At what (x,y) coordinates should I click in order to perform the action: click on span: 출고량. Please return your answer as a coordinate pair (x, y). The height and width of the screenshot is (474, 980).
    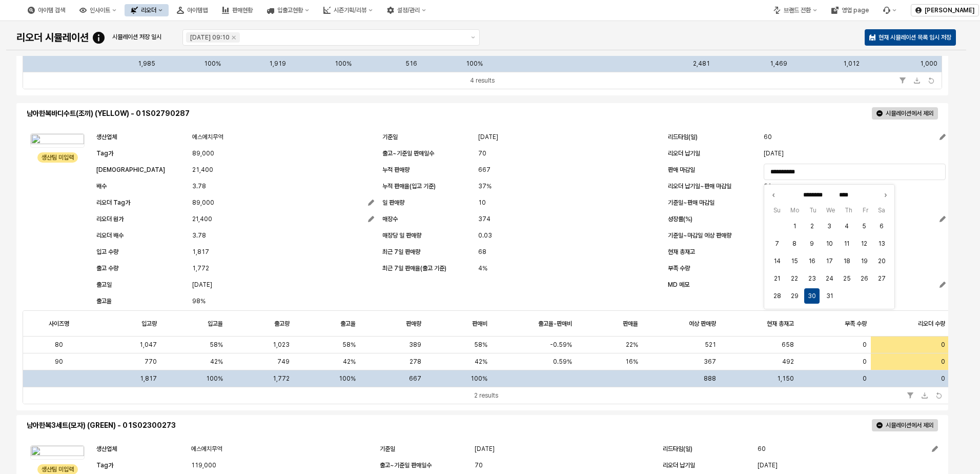
    Looking at the image, I should click on (282, 324).